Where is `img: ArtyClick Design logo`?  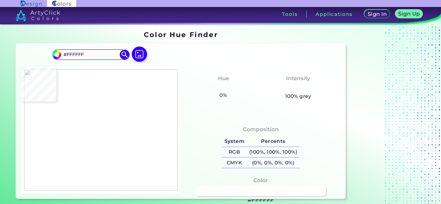
img: ArtyClick Design logo is located at coordinates (31, 3).